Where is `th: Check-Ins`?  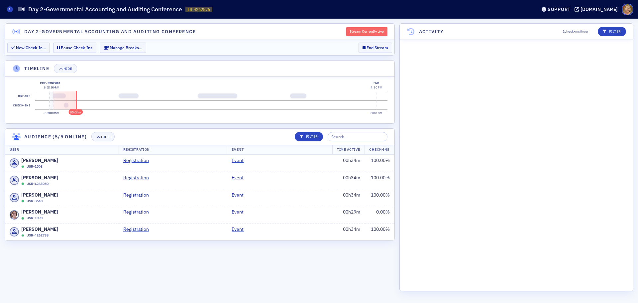
th: Check-Ins is located at coordinates (379, 149).